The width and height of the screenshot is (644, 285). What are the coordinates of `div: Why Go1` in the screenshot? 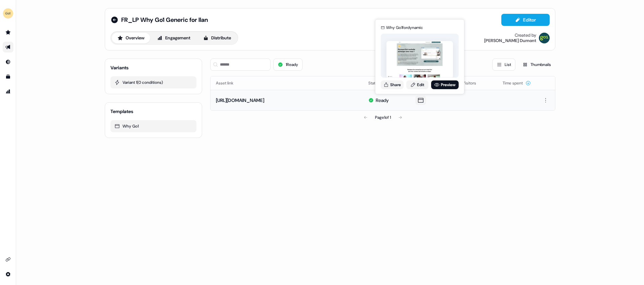 It's located at (153, 126).